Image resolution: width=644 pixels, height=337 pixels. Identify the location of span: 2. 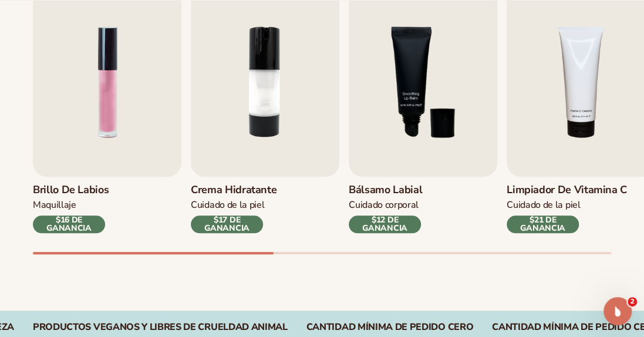
(632, 302).